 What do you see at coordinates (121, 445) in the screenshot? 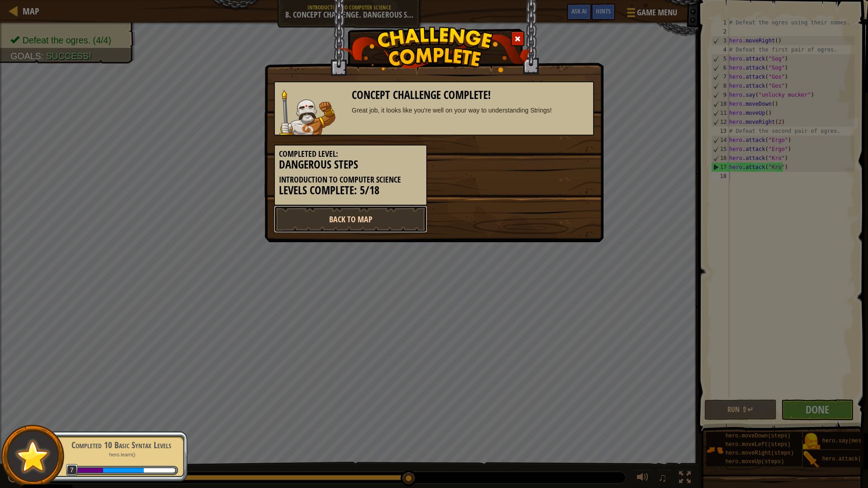
I see `div: Completed 10 Basic Syntax Levels` at bounding box center [121, 445].